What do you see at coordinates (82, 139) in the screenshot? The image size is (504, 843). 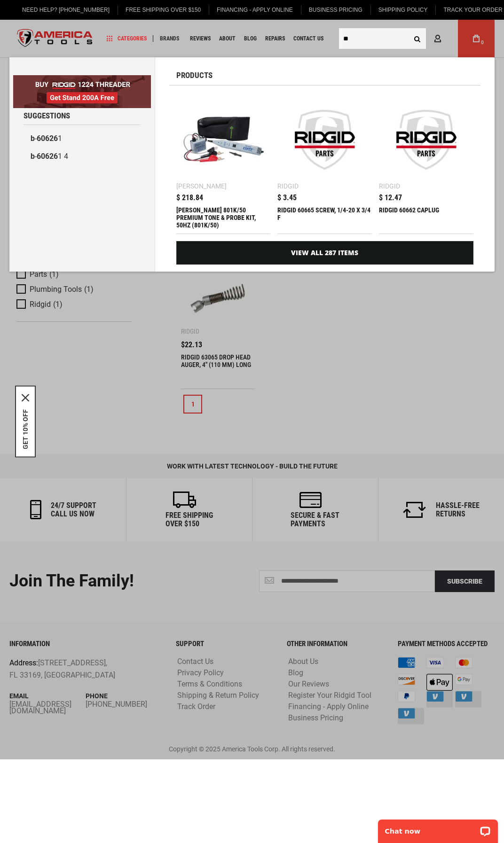 I see `a: b-606261` at bounding box center [82, 139].